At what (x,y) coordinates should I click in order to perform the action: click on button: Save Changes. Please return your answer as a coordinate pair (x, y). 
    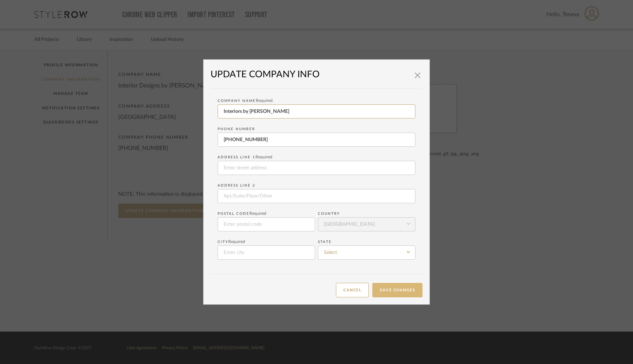
    Looking at the image, I should click on (397, 290).